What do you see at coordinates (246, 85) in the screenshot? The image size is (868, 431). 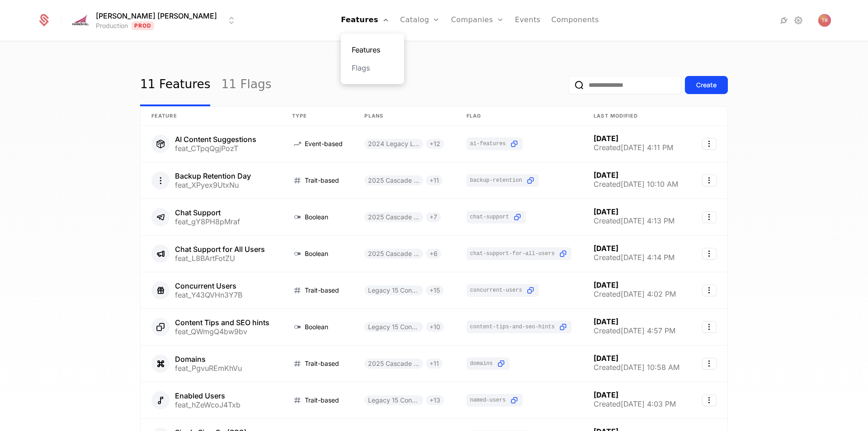 I see `a: 11 Flags` at bounding box center [246, 85].